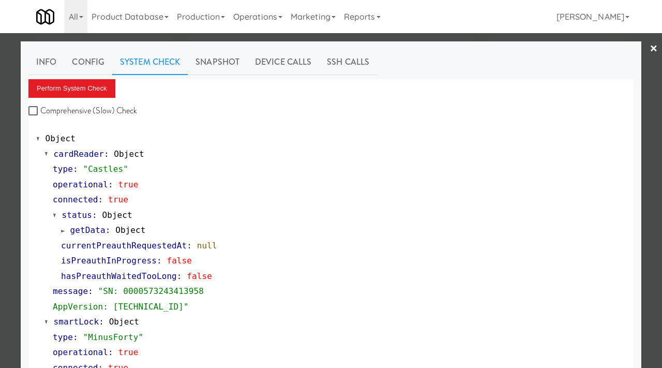 The image size is (662, 368). I want to click on input: Comprehensive (Slow) Check, so click(34, 111).